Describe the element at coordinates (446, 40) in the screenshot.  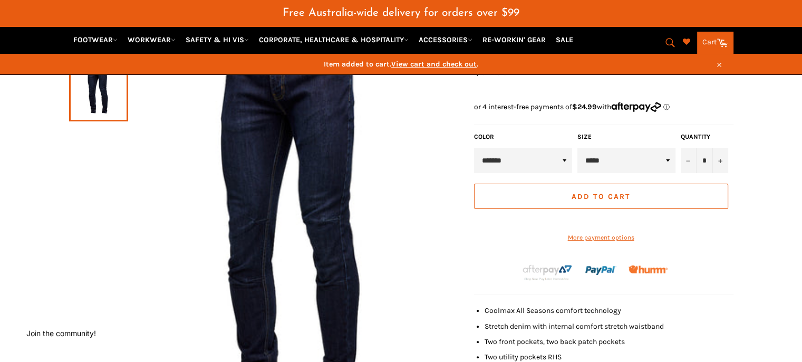
I see `a: ACCESSORIES` at that location.